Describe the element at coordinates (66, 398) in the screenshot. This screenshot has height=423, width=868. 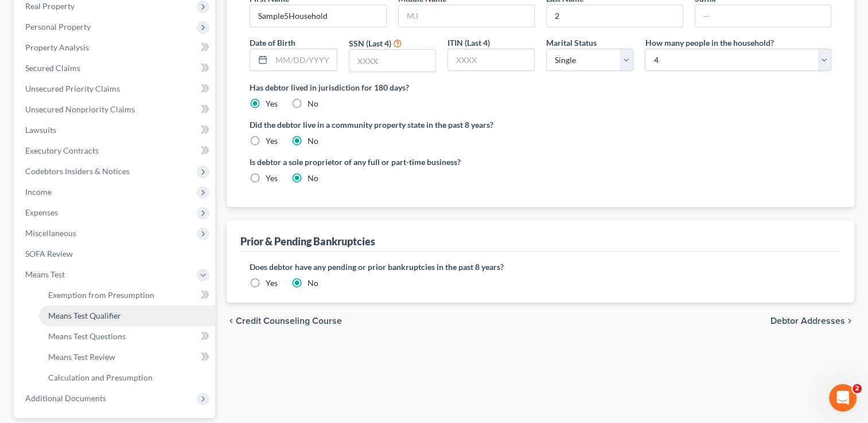
I see `span: Additional Documents` at that location.